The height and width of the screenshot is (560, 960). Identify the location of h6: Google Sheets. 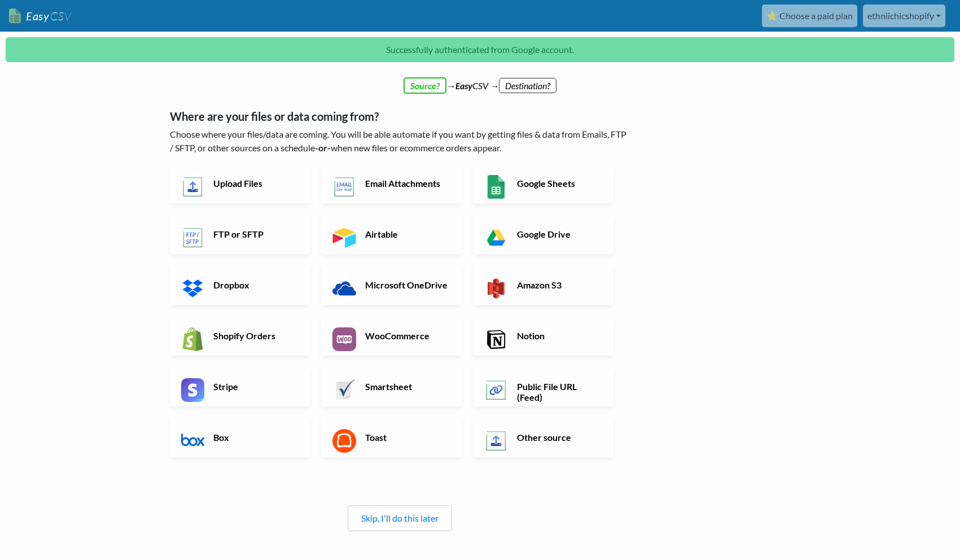
(558, 183).